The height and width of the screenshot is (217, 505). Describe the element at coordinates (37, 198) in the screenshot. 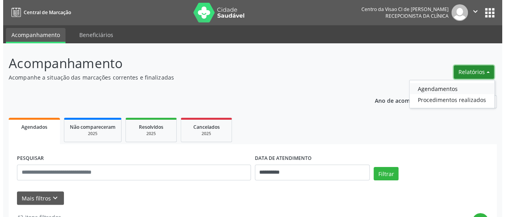

I see `button: Mais filtroskeyboard_arrow_down` at that location.